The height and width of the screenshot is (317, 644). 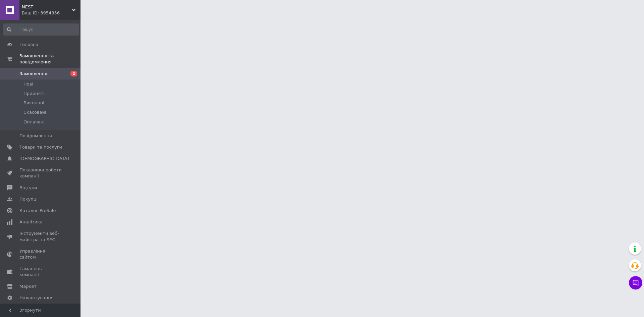 What do you see at coordinates (40, 173) in the screenshot?
I see `span: Показники роботи компанії` at bounding box center [40, 173].